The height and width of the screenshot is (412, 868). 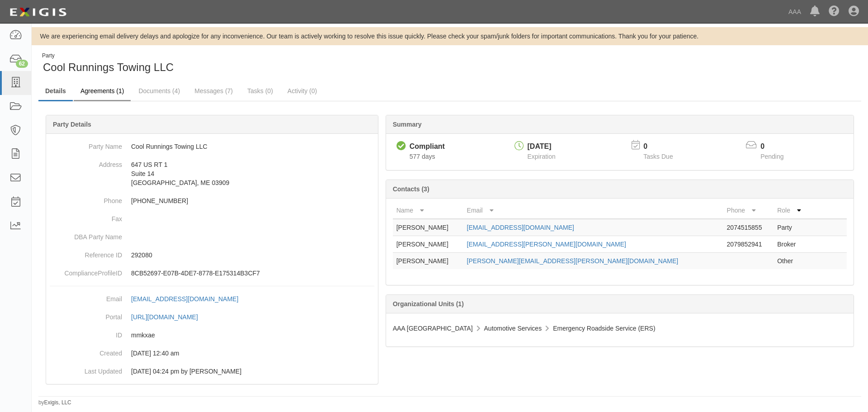 I want to click on div: Party, so click(x=108, y=56).